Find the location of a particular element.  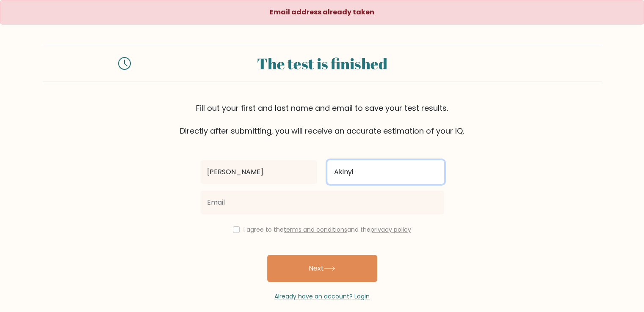

a: privacy policy is located at coordinates (391, 230).